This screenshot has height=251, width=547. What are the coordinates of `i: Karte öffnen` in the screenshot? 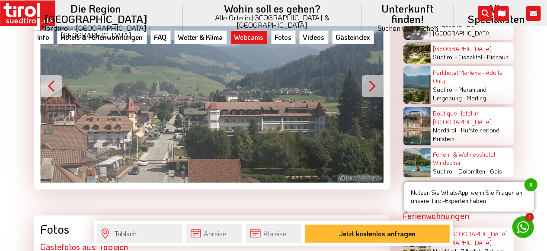 It's located at (501, 13).